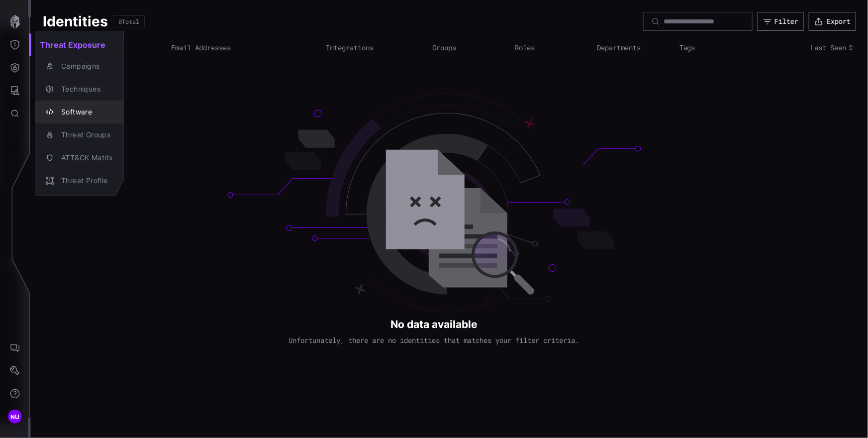 The image size is (868, 438). What do you see at coordinates (79, 89) in the screenshot?
I see `a: Techniques` at bounding box center [79, 89].